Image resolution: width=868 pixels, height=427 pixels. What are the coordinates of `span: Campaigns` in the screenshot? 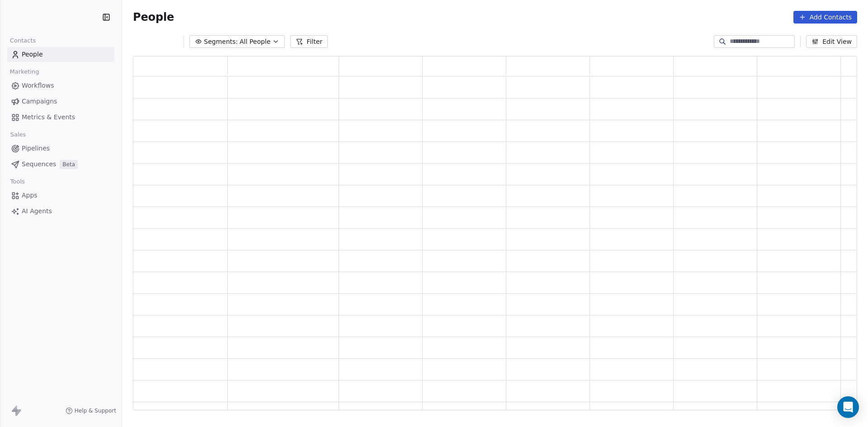 It's located at (40, 101).